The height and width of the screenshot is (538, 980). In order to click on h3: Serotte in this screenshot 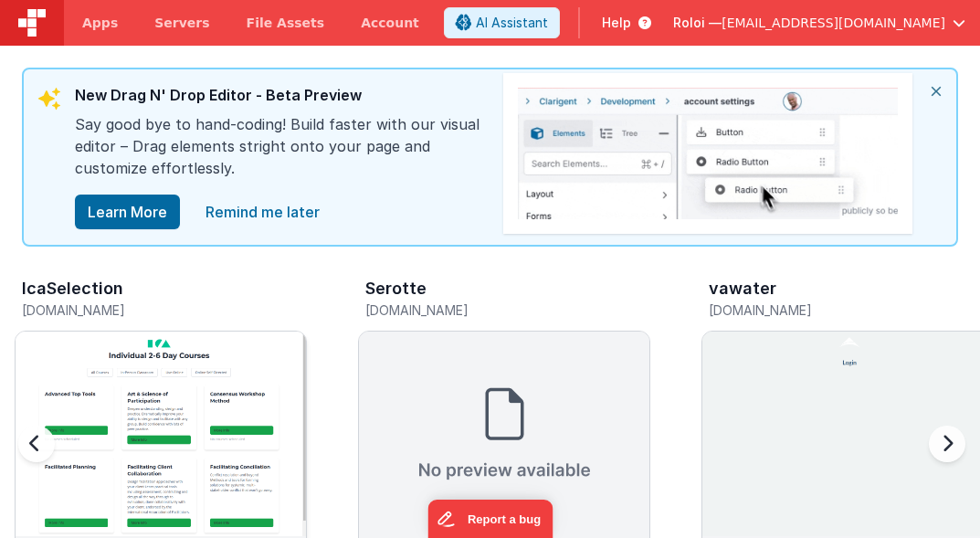, I will do `click(396, 289)`.